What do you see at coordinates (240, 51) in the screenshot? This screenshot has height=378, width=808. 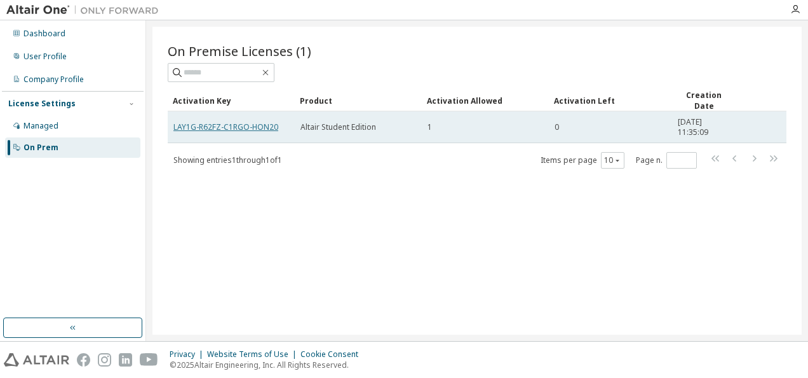 I see `span: On Premise Licenses (1)` at bounding box center [240, 51].